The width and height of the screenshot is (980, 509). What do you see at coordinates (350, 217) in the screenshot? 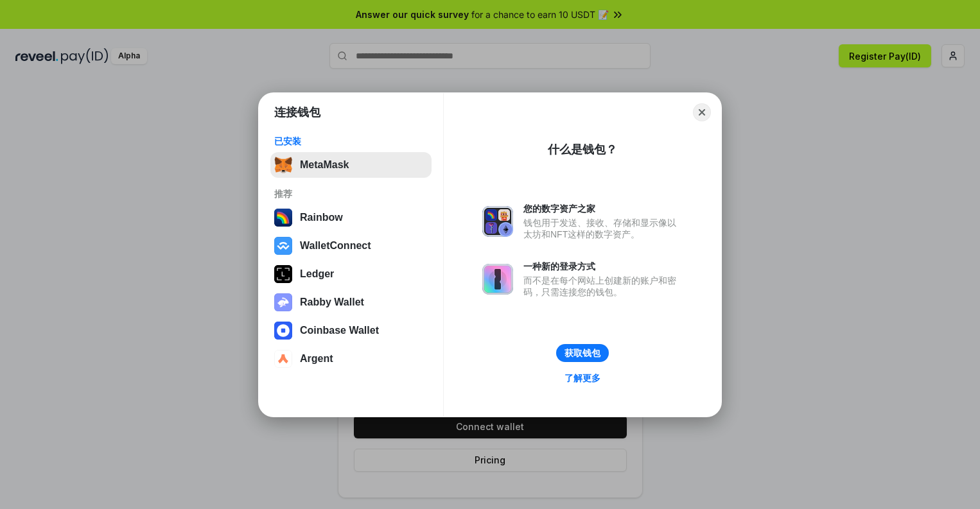
I see `button: Rainbow` at bounding box center [350, 217].